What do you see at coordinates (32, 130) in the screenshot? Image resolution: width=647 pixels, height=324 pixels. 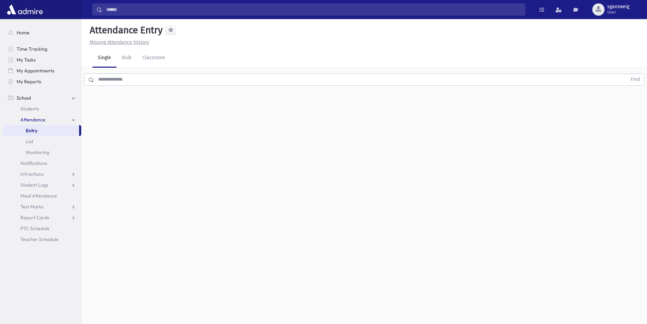 I see `span: Entry` at bounding box center [32, 130].